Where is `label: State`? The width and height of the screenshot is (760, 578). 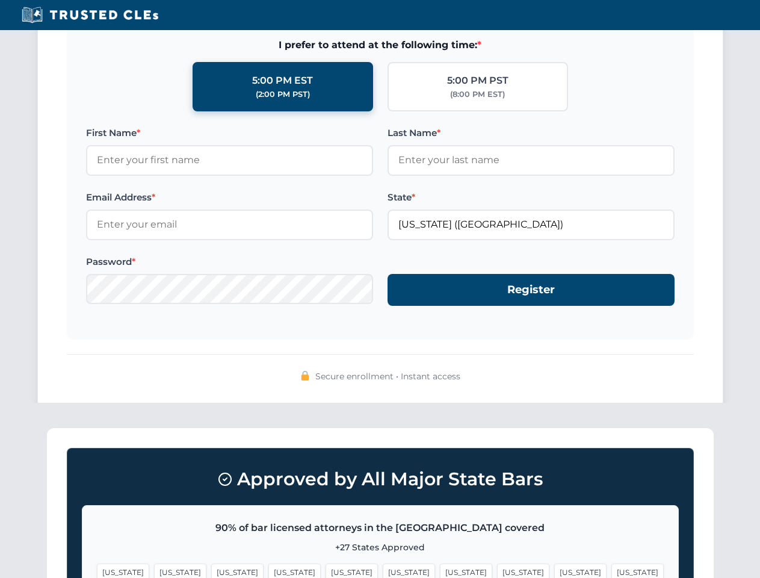
label: State is located at coordinates (531, 197).